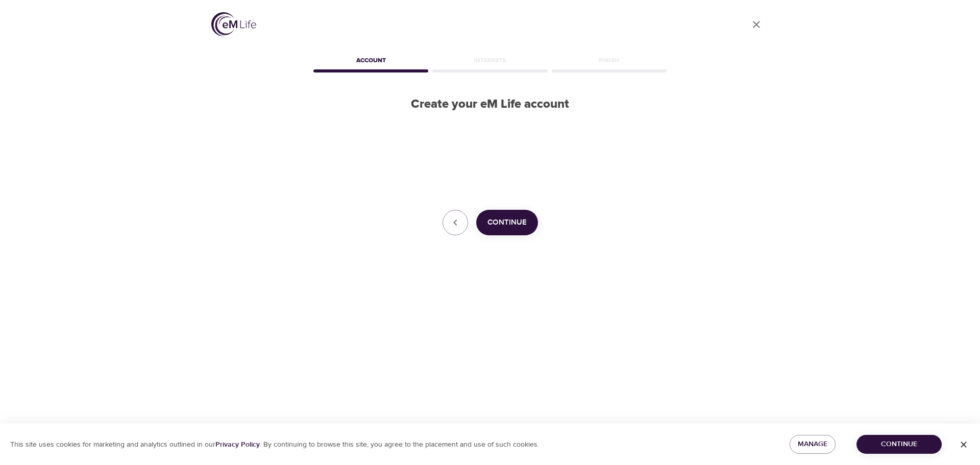 The height and width of the screenshot is (465, 980). I want to click on a: Privacy Policy, so click(237, 445).